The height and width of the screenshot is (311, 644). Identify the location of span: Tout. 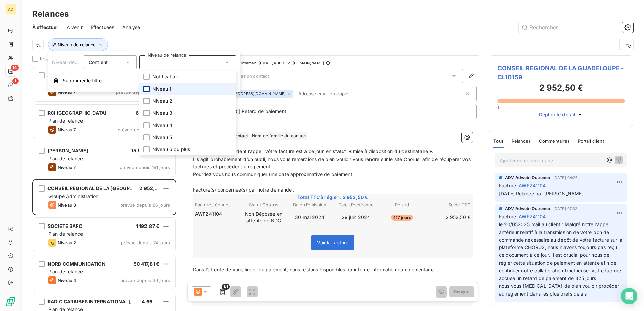
(498, 141).